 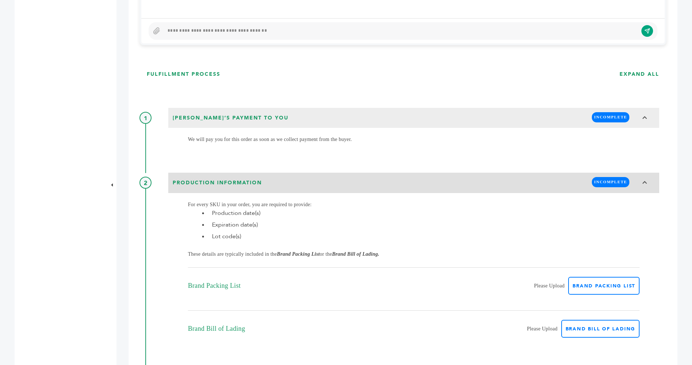 I want to click on span: These details are typically included in the or the, so click(x=284, y=254).